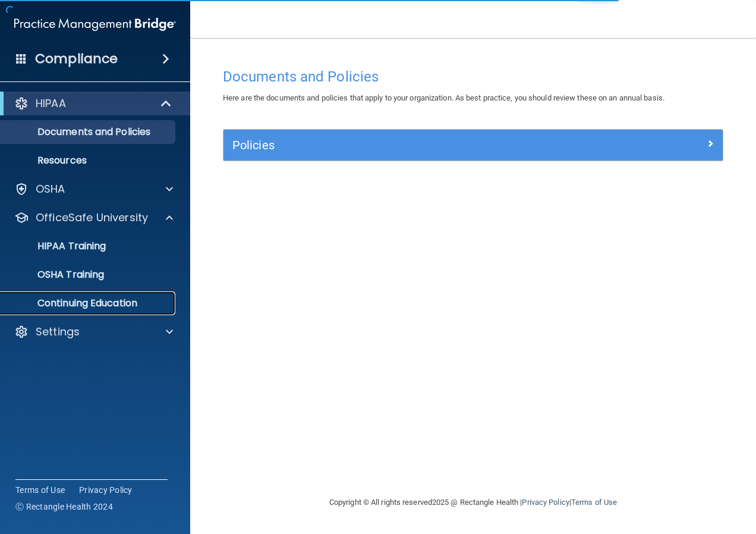 The width and height of the screenshot is (756, 534). What do you see at coordinates (89, 160) in the screenshot?
I see `p: Resources` at bounding box center [89, 160].